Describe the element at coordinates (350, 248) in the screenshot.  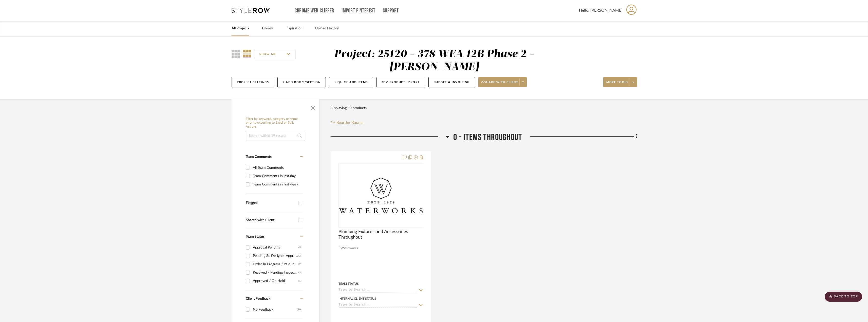
I see `span: Waterworks` at that location.